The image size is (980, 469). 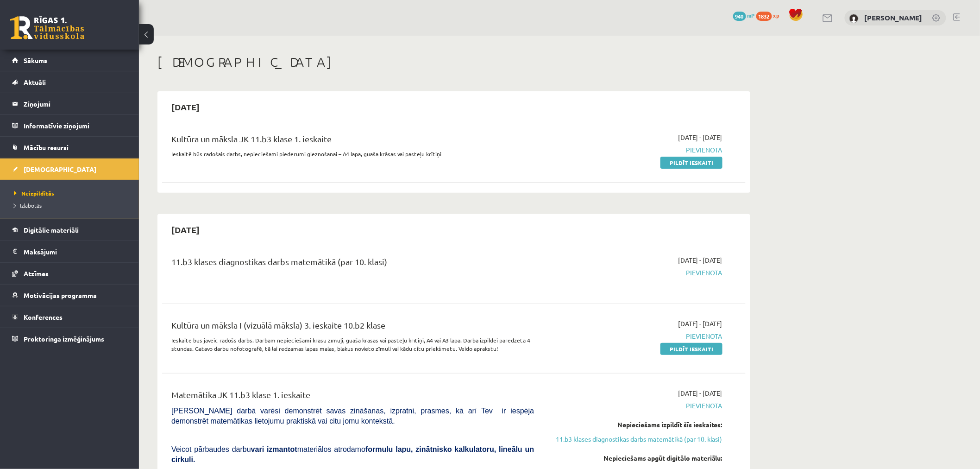 I want to click on span: Aktuāli, so click(x=35, y=82).